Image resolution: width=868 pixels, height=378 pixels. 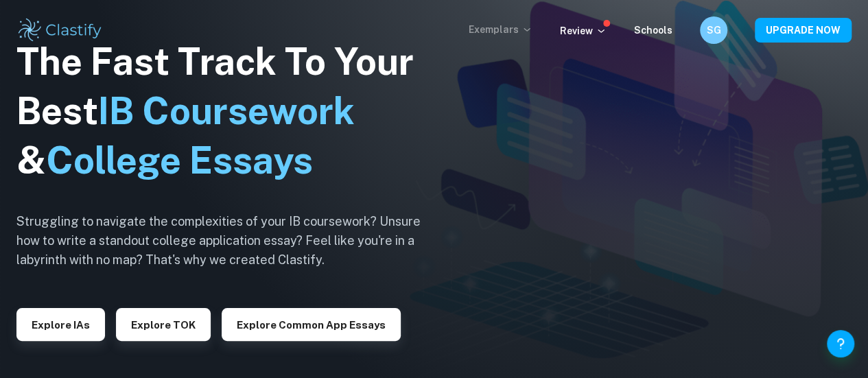 What do you see at coordinates (653, 30) in the screenshot?
I see `a: Schools` at bounding box center [653, 30].